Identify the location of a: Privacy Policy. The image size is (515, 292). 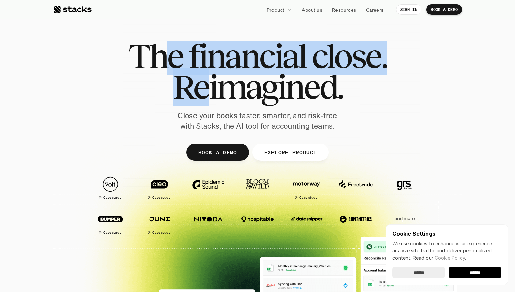
(95, 160).